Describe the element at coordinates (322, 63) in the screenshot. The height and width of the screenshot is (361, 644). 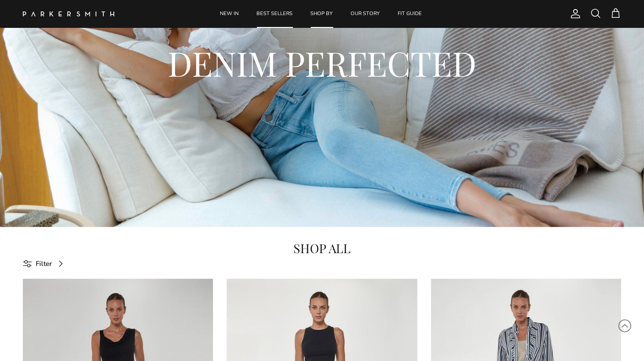
I see `h2: DENIM PERFECTED` at that location.